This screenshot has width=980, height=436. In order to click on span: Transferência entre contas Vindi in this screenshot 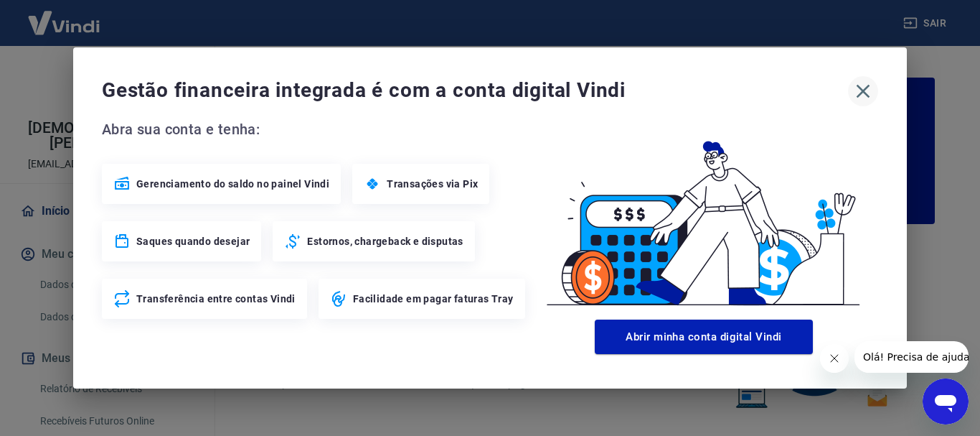, I will do `click(216, 299)`.